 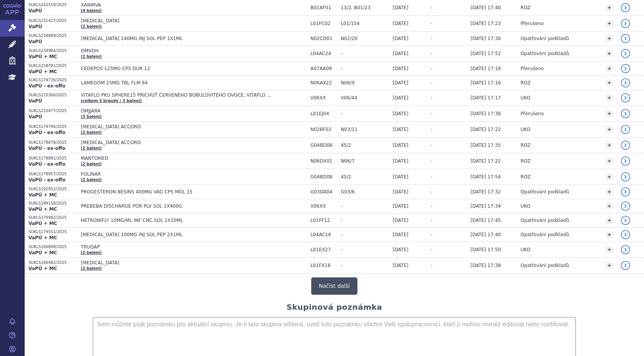 I want to click on p: SUKLS218781/2025, so click(x=53, y=66).